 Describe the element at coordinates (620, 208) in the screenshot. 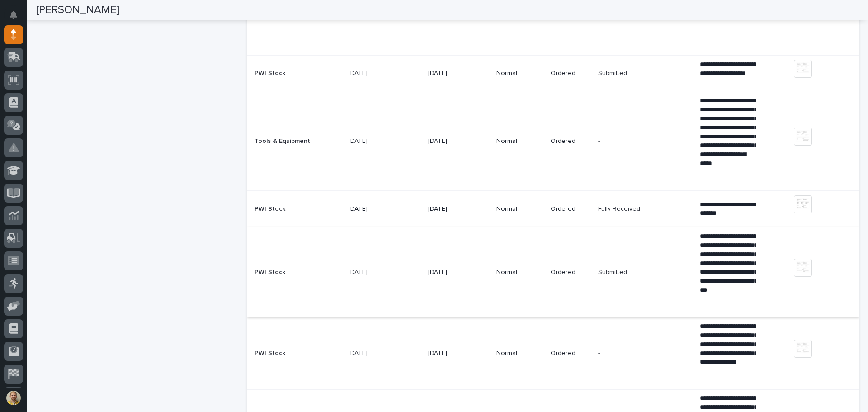

I see `p: Fully Received` at that location.